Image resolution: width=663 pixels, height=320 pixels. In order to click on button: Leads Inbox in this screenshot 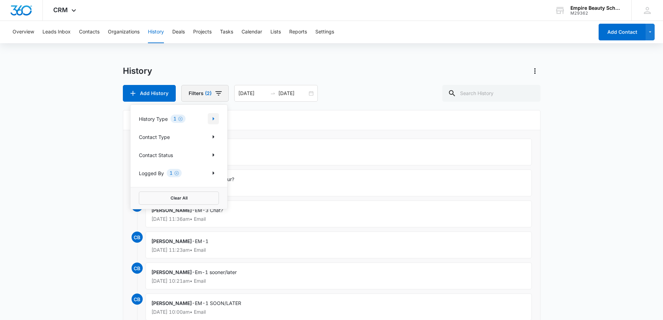, I will do `click(56, 32)`.